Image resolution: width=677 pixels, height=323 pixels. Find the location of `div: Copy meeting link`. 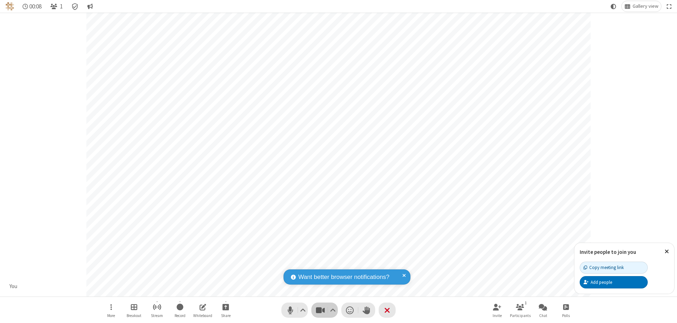

div: Copy meeting link is located at coordinates (604, 267).